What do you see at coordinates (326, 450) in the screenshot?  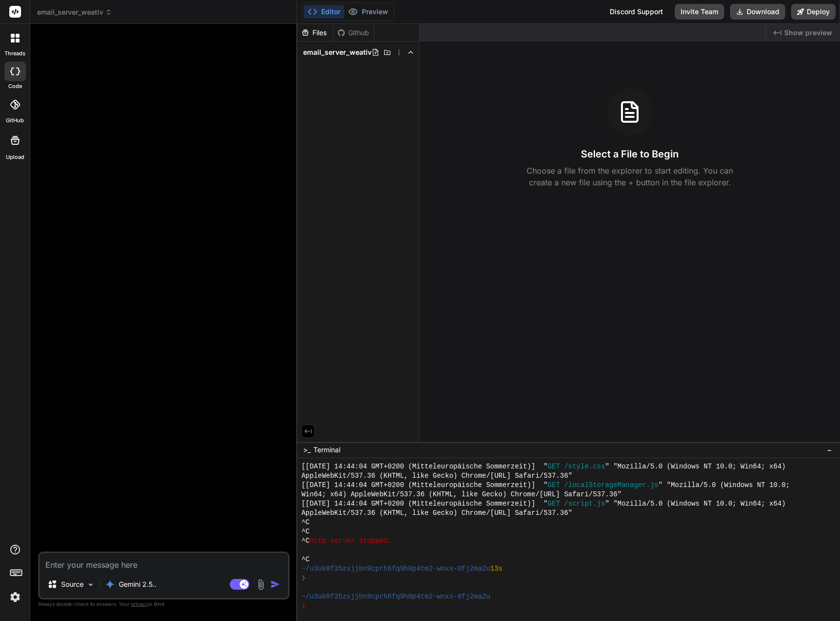 I see `span: Terminal` at bounding box center [326, 450].